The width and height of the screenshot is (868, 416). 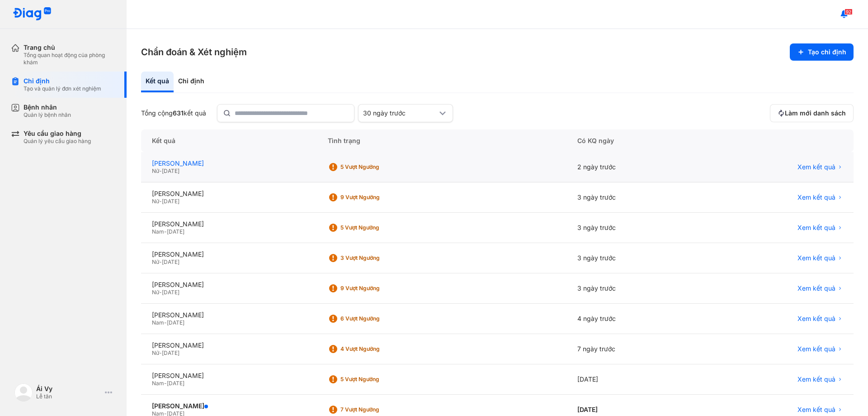 I want to click on div: Lễ tân, so click(x=69, y=397).